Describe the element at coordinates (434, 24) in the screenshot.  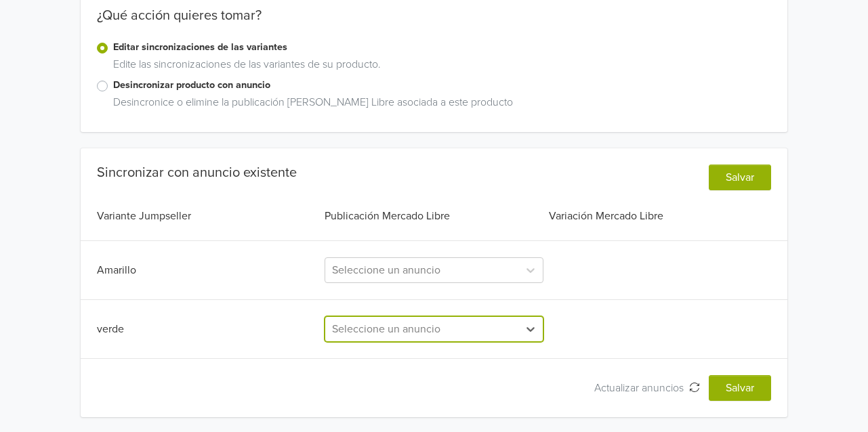
I see `div: ¿Qué acción quieres tomar?` at that location.